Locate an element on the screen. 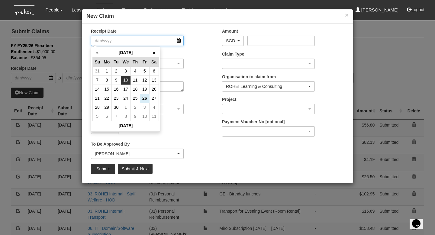 This screenshot has height=235, width=435. th: Mo is located at coordinates (107, 62).